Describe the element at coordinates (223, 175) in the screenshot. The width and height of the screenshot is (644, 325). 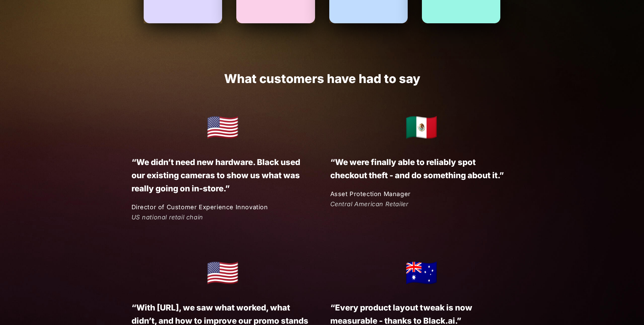
I see `p: “We didn’t need new hardware. Black used our existing cameras to show us what was really going on...` at that location.